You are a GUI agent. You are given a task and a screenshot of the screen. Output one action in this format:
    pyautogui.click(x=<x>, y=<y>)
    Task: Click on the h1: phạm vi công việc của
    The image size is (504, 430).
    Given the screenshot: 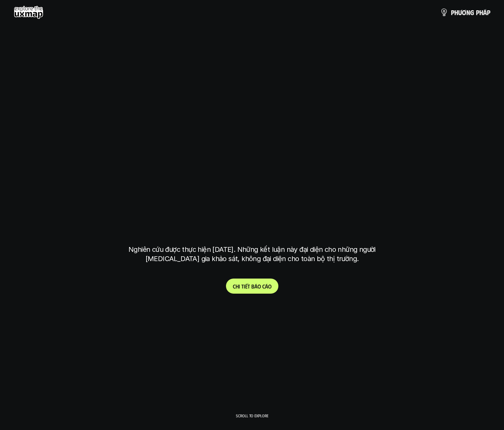 What is the action you would take?
    pyautogui.click(x=252, y=167)
    